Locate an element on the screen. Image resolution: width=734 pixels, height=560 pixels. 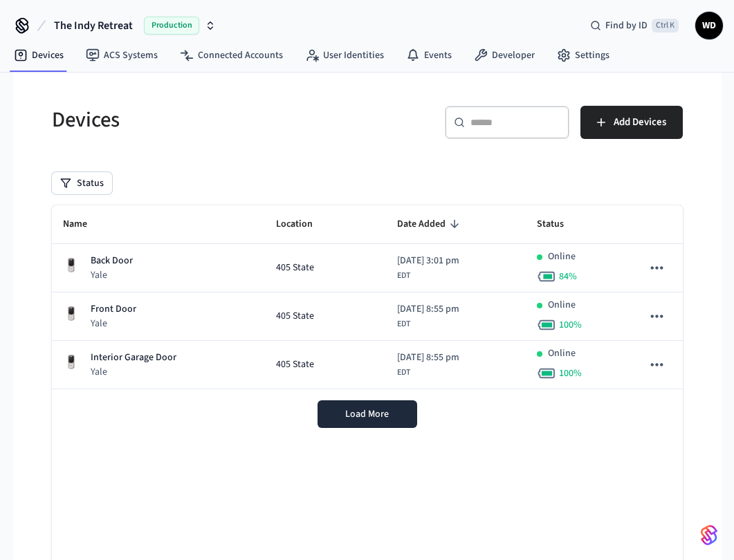
button: Status is located at coordinates (82, 183).